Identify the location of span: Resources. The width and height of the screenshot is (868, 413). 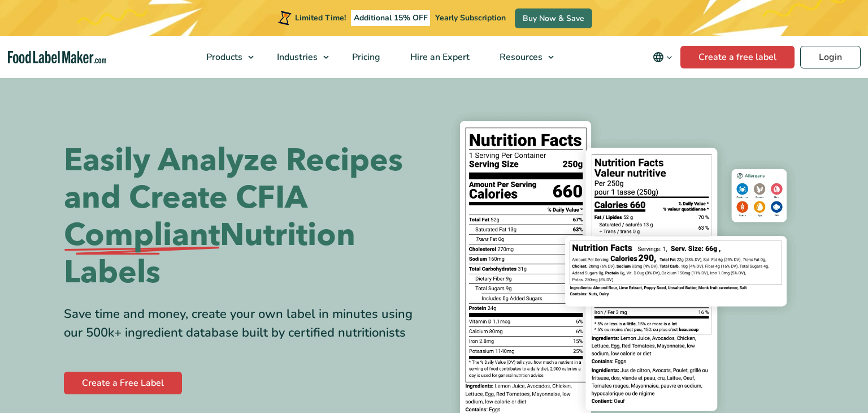
(520, 57).